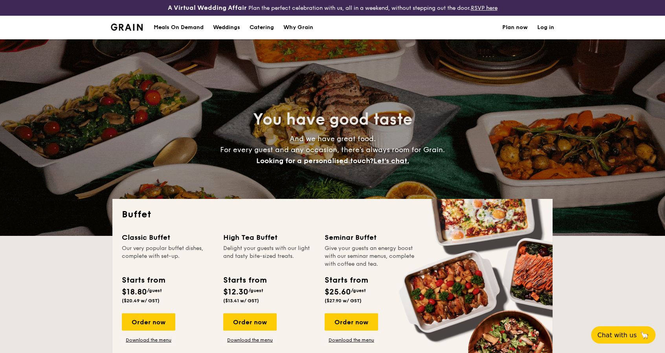  Describe the element at coordinates (236, 292) in the screenshot. I see `span: $12.30` at that location.